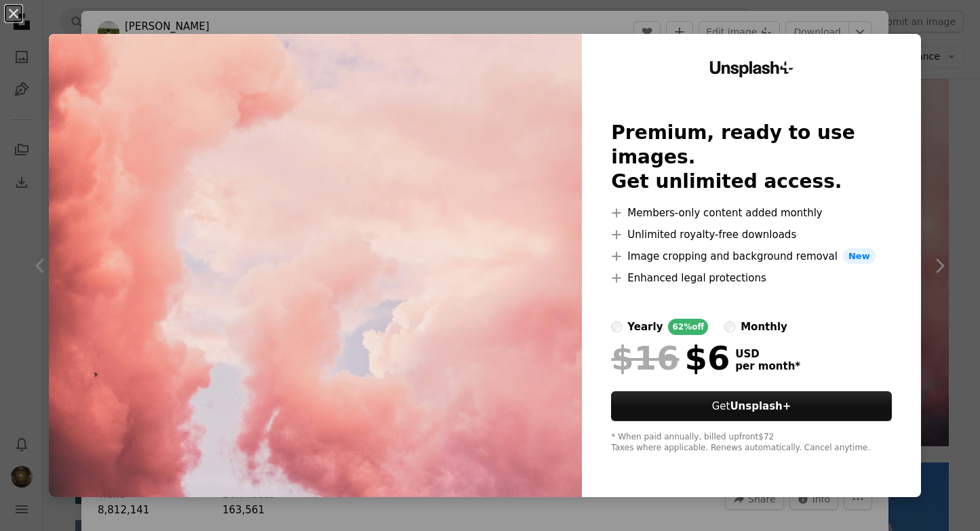 This screenshot has width=980, height=531. I want to click on div: yearly, so click(645, 327).